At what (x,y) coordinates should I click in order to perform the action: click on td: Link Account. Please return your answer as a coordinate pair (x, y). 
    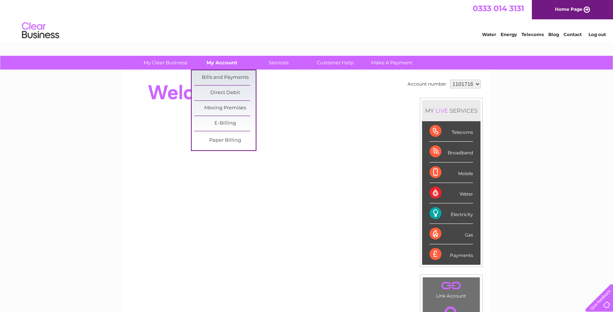
    Looking at the image, I should click on (451, 289).